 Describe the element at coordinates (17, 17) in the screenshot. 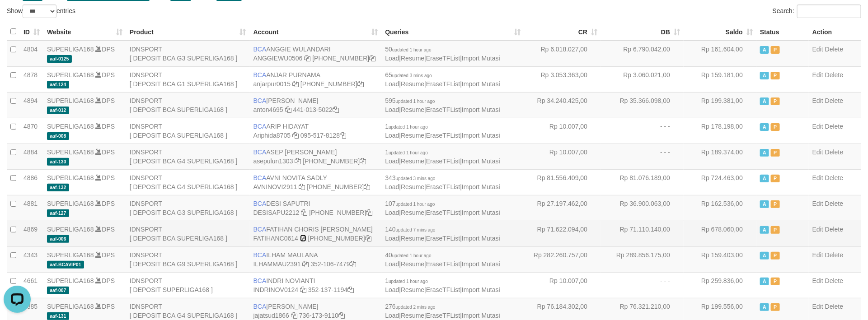

I see `button: Open LiveChat chat widget` at that location.